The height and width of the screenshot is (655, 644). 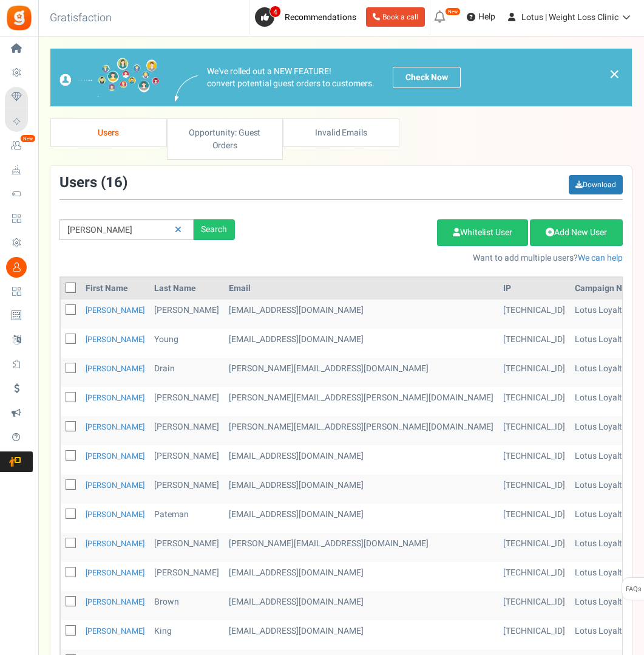 I want to click on a: Reset, so click(x=178, y=230).